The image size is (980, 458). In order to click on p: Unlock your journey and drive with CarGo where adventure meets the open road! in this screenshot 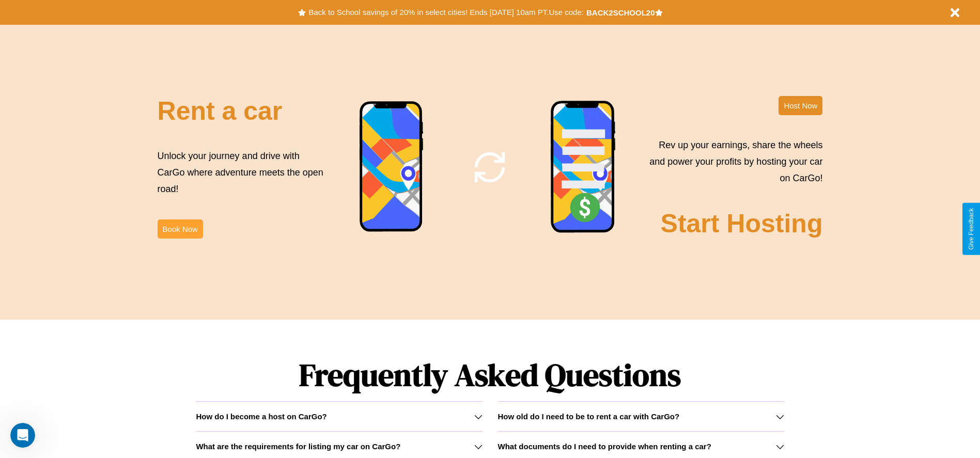, I will do `click(242, 173)`.